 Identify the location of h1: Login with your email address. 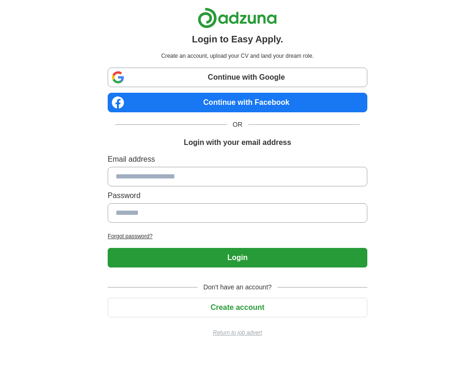
(237, 143).